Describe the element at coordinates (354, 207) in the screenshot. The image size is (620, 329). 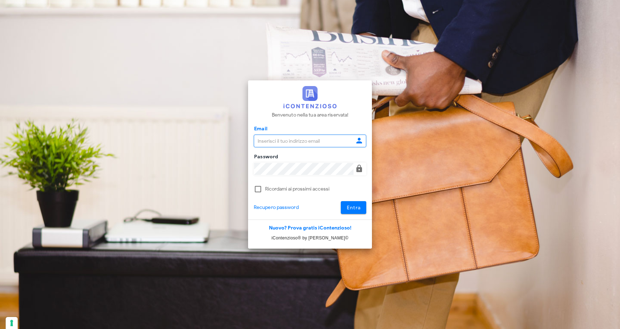
I see `button: Entra` at that location.